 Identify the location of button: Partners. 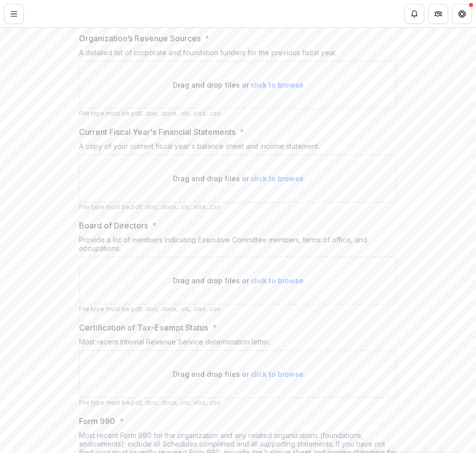
(439, 14).